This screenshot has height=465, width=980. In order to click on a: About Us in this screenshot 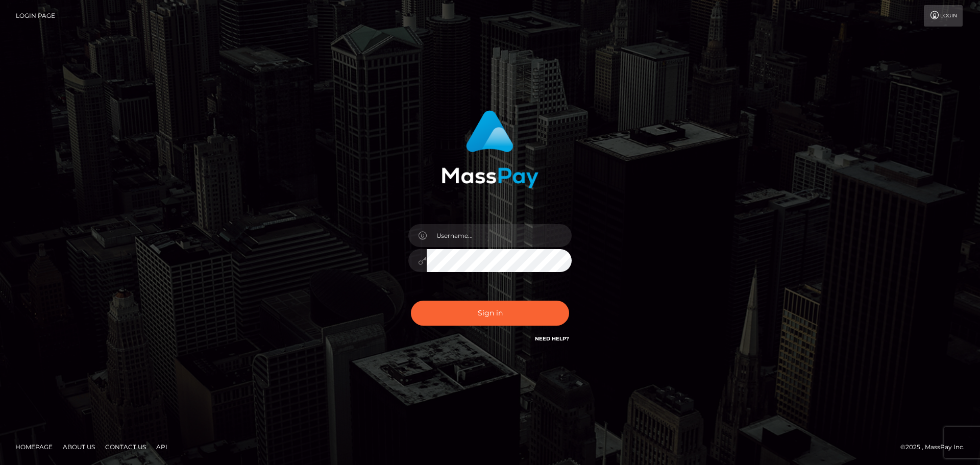, I will do `click(78, 447)`.